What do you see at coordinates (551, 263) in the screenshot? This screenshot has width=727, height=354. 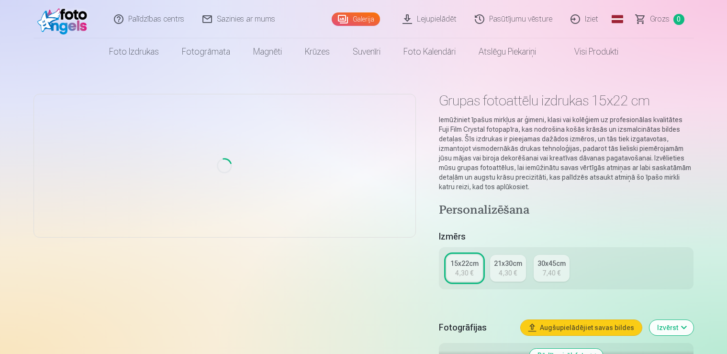 I see `div: 30x45cm` at bounding box center [551, 263].